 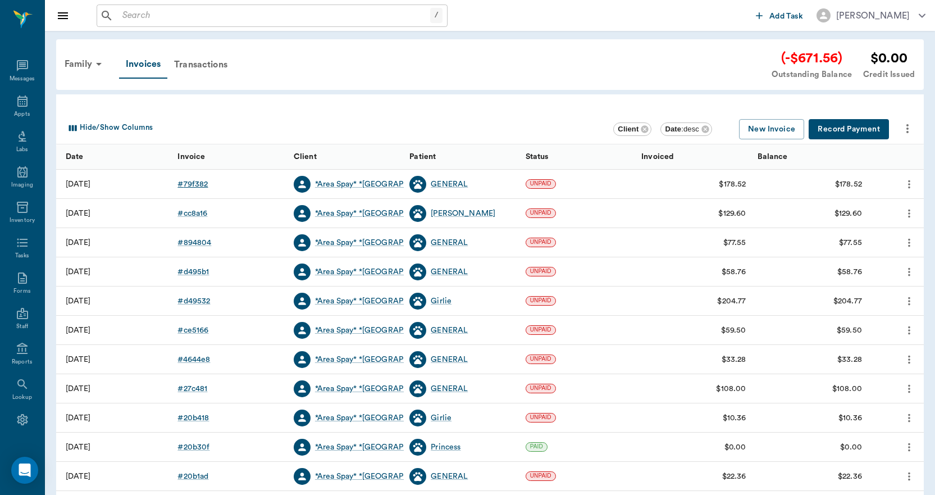 I want to click on div: Date:desc, so click(x=686, y=129).